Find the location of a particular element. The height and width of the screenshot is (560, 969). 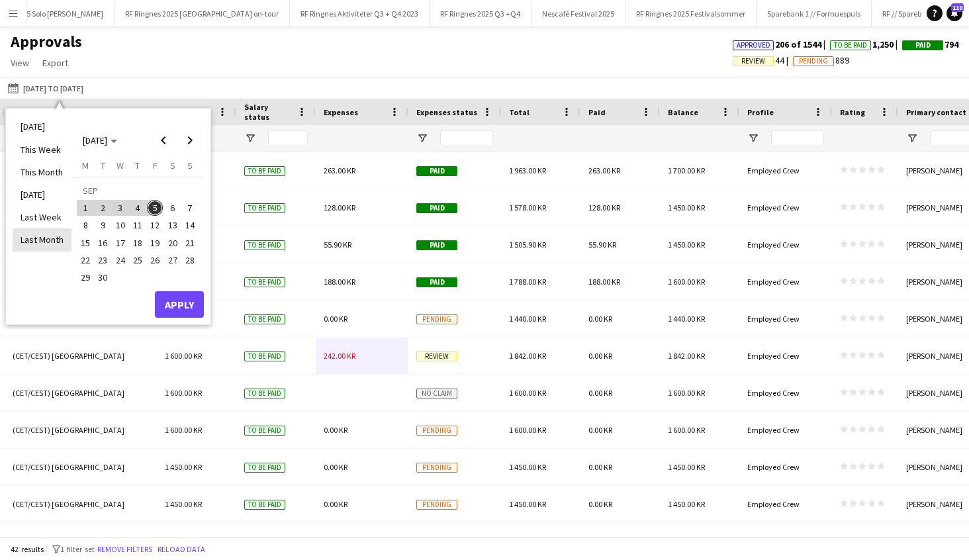

input: Salary status Filter Input is located at coordinates (288, 139).